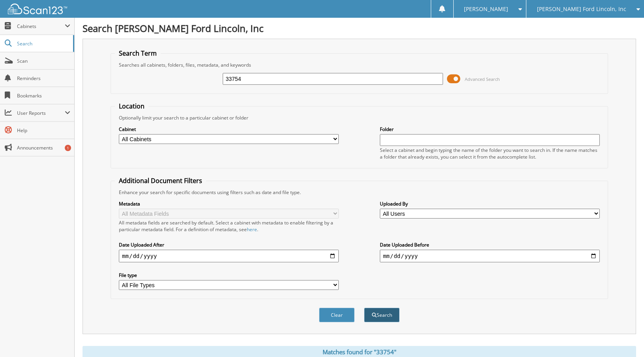 The height and width of the screenshot is (357, 644). Describe the element at coordinates (489, 204) in the screenshot. I see `label: Uploaded By` at that location.